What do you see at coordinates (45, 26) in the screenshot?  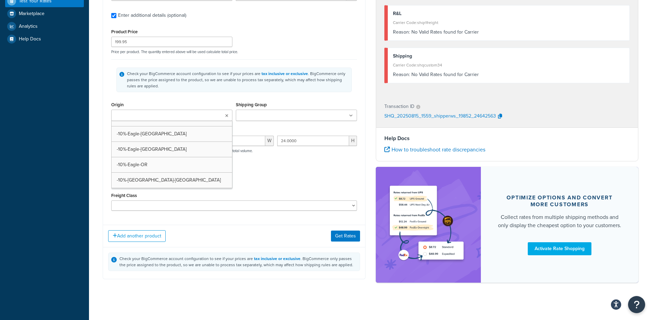 I see `a: Analytics` at bounding box center [45, 26].